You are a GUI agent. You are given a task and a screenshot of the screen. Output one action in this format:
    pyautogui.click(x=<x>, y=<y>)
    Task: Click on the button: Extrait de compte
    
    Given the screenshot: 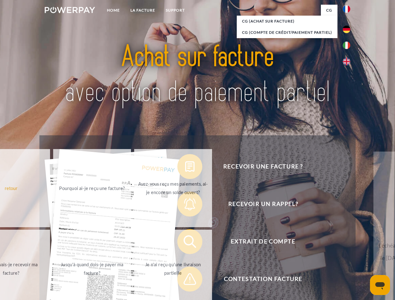 What is the action you would take?
    pyautogui.click(x=258, y=242)
    